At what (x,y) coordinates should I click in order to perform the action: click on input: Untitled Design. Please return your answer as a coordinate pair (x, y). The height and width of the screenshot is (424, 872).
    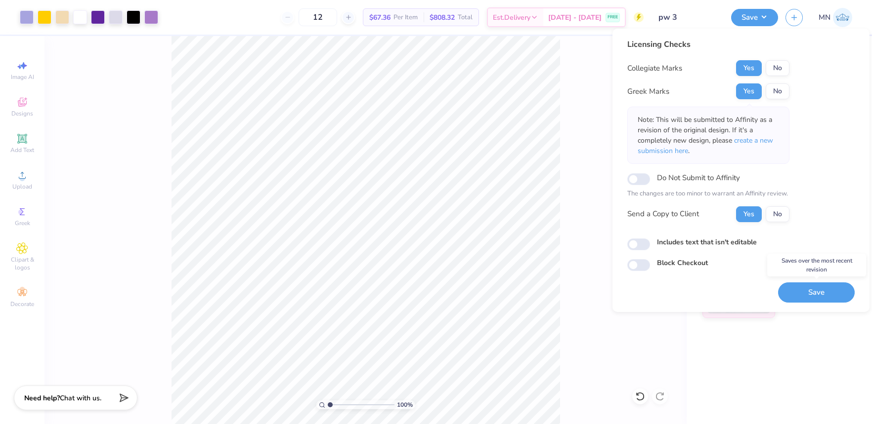
    Looking at the image, I should click on (687, 17).